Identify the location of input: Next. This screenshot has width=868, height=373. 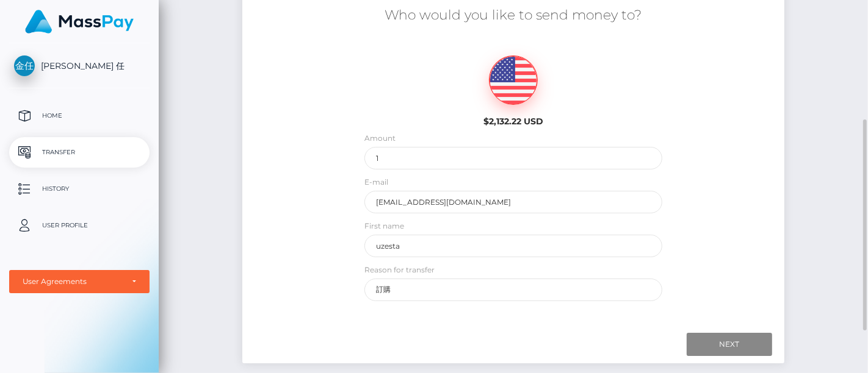
(729, 344).